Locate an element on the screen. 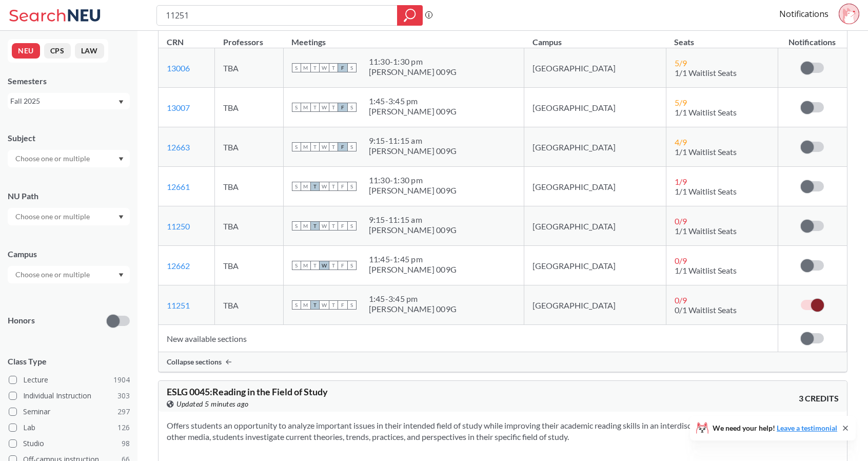 The width and height of the screenshot is (868, 461). div: Semesters is located at coordinates (69, 81).